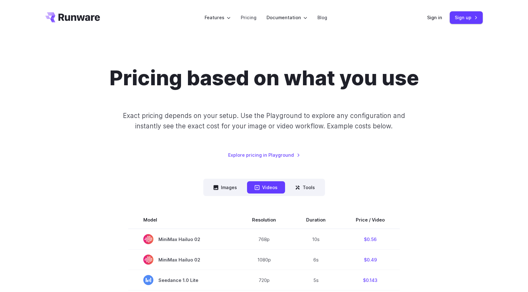 The image size is (528, 292). What do you see at coordinates (370, 280) in the screenshot?
I see `td: $0.143` at bounding box center [370, 280].